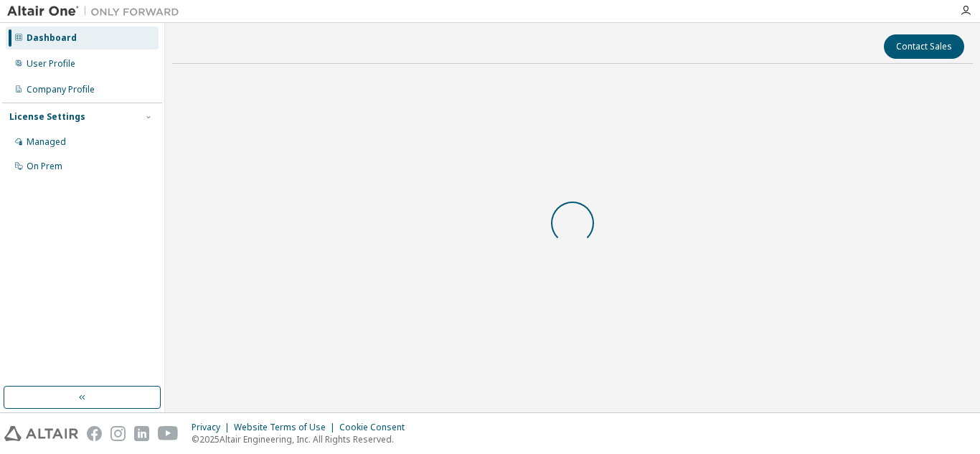  Describe the element at coordinates (51, 38) in the screenshot. I see `div: Dashboard` at that location.